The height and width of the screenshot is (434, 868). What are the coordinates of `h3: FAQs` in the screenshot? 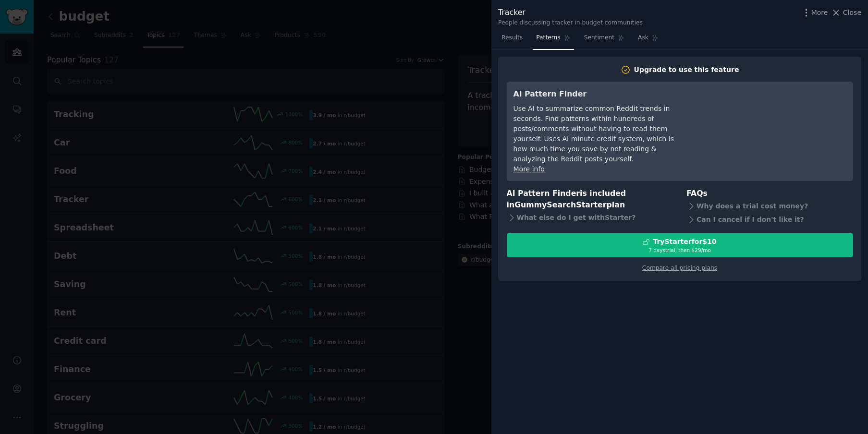 It's located at (770, 194).